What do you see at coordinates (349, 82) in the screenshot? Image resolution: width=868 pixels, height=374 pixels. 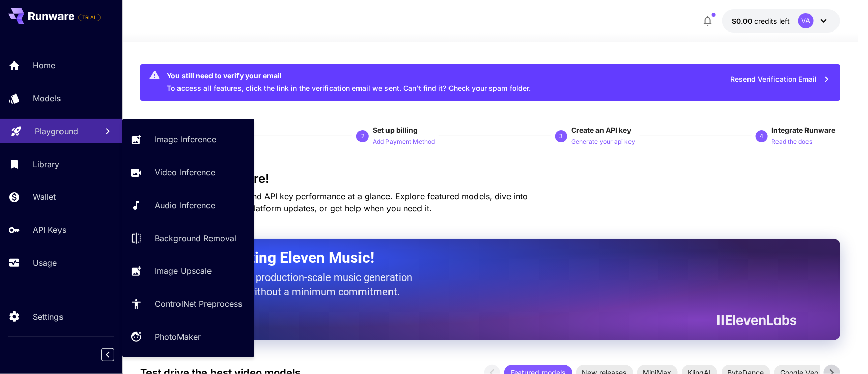 I see `div: To access all features, click the link in the verification email we sent. Can’t find it? Check yo...` at bounding box center [349, 82].